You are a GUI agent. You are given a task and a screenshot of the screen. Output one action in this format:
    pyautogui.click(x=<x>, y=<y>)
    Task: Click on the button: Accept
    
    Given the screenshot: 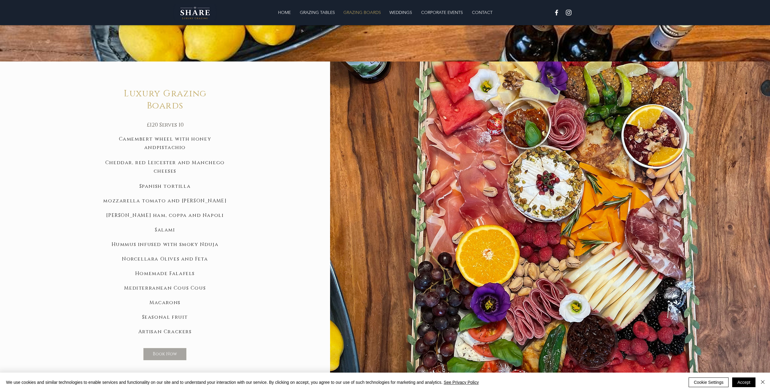 What is the action you would take?
    pyautogui.click(x=744, y=382)
    